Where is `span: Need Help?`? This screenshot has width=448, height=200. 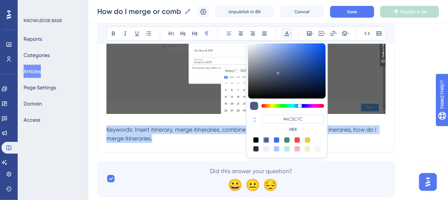
span: Need Help? is located at coordinates (32, 6).